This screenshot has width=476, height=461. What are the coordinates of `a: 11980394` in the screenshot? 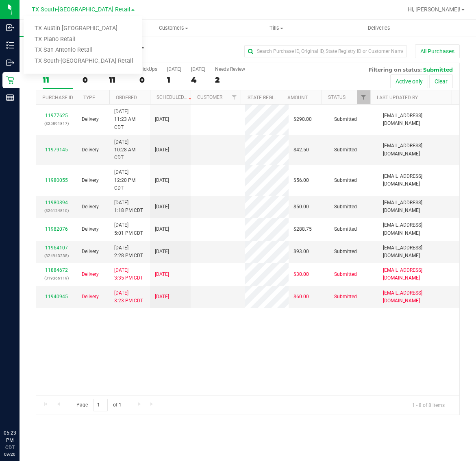 It's located at (56, 202).